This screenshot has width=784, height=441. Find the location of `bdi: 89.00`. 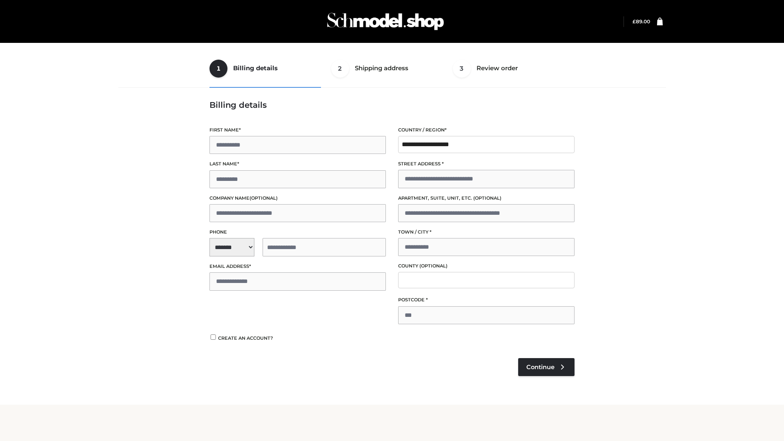

bdi: 89.00 is located at coordinates (641, 21).